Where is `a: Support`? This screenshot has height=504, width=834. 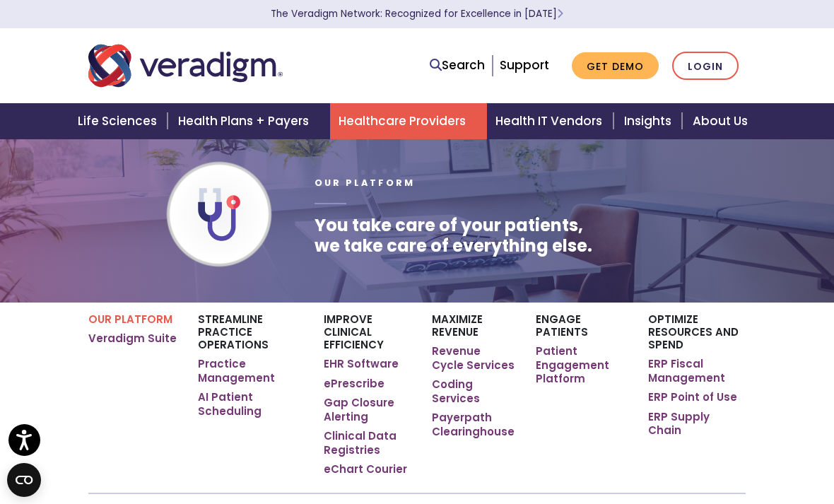 a: Support is located at coordinates (524, 65).